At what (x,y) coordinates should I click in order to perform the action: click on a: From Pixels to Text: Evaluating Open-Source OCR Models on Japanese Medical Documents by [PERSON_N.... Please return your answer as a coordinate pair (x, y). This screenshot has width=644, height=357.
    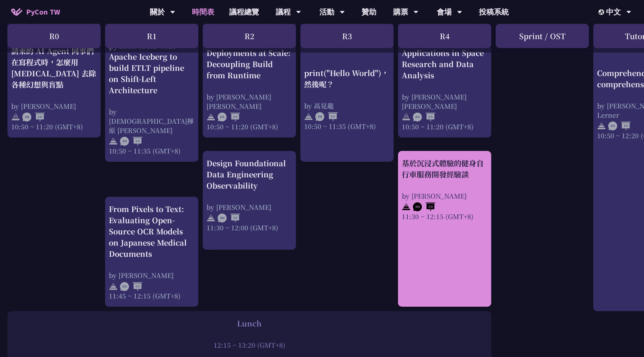
    Looking at the image, I should click on (152, 252).